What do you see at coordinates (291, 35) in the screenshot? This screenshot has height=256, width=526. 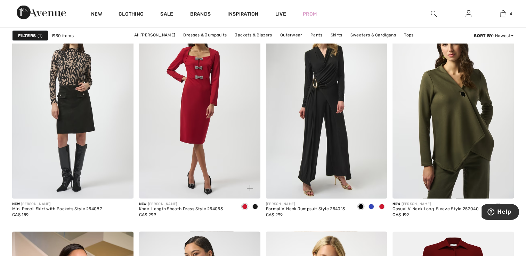 I see `a: Outerwear` at bounding box center [291, 35].